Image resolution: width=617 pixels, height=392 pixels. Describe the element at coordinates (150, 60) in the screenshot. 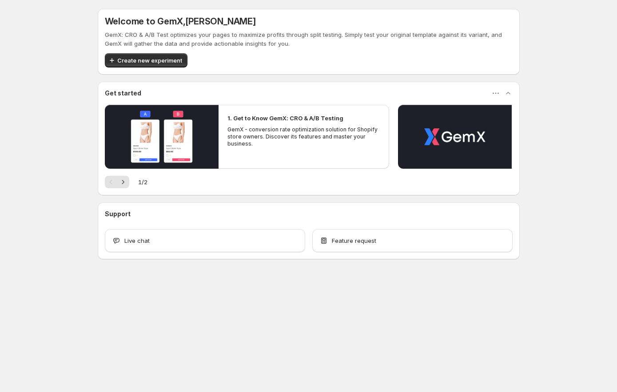

I see `span: Create new experiment` at that location.